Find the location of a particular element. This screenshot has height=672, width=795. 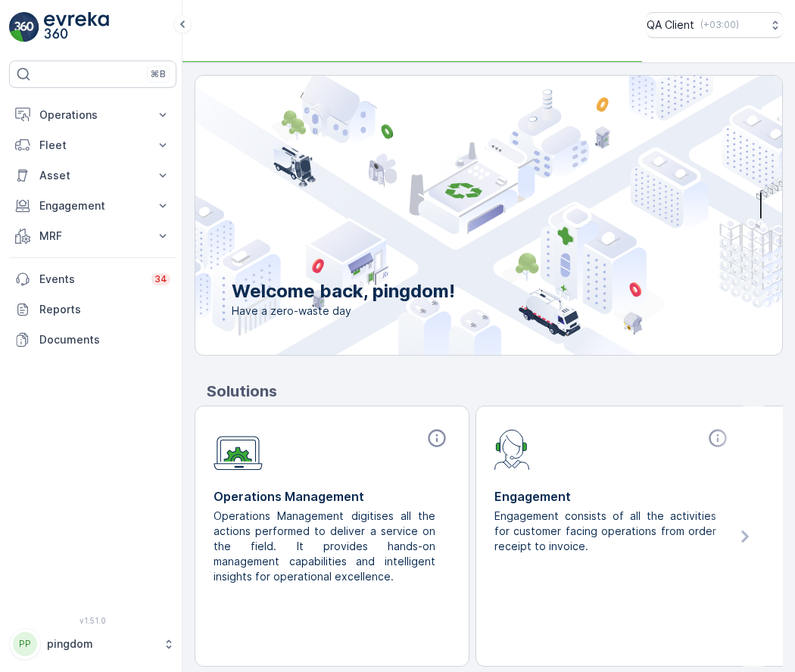

div: PP is located at coordinates (25, 644).